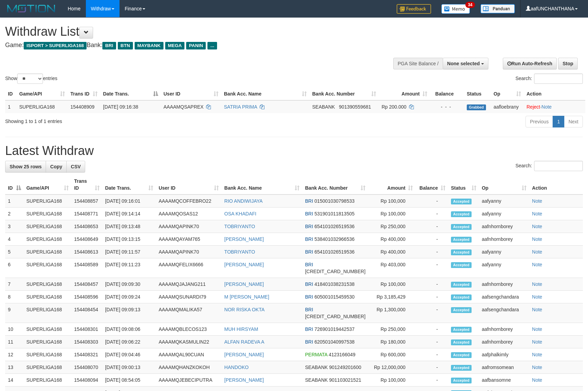 This screenshot has height=391, width=588. Describe the element at coordinates (418, 63) in the screenshot. I see `div: PGA Site Balance /` at that location.